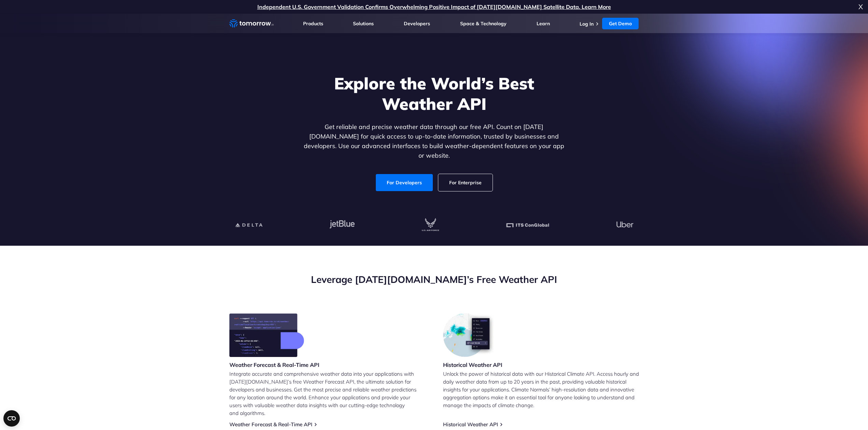 The width and height of the screenshot is (868, 430). Describe the element at coordinates (620, 24) in the screenshot. I see `a: Get Demo` at that location.